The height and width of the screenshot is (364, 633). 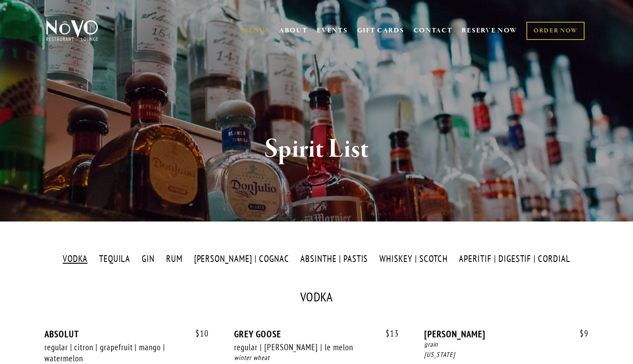 What do you see at coordinates (489, 31) in the screenshot?
I see `a: RESERVE NOW` at bounding box center [489, 31].